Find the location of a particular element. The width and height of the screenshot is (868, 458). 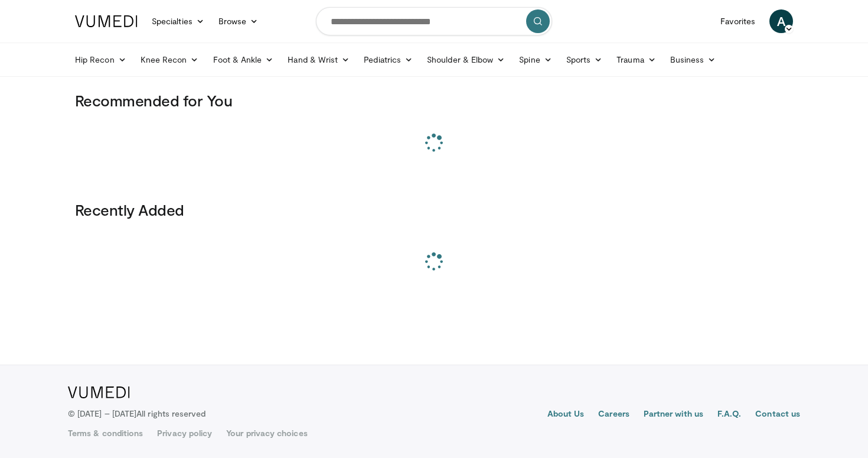

a: Hand & Wrist is located at coordinates (319, 60).